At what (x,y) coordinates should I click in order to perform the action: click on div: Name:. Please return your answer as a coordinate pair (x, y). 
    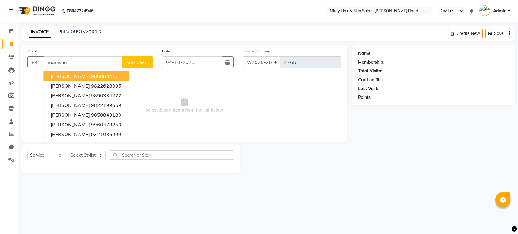
    Looking at the image, I should click on (365, 53).